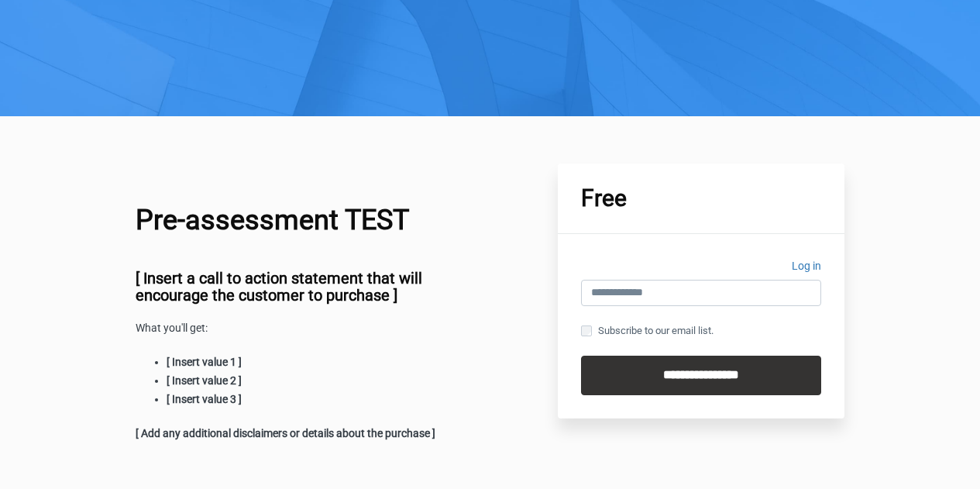 This screenshot has width=980, height=489. What do you see at coordinates (203, 399) in the screenshot?
I see `strong: [ Insert value 3 ]` at bounding box center [203, 399].